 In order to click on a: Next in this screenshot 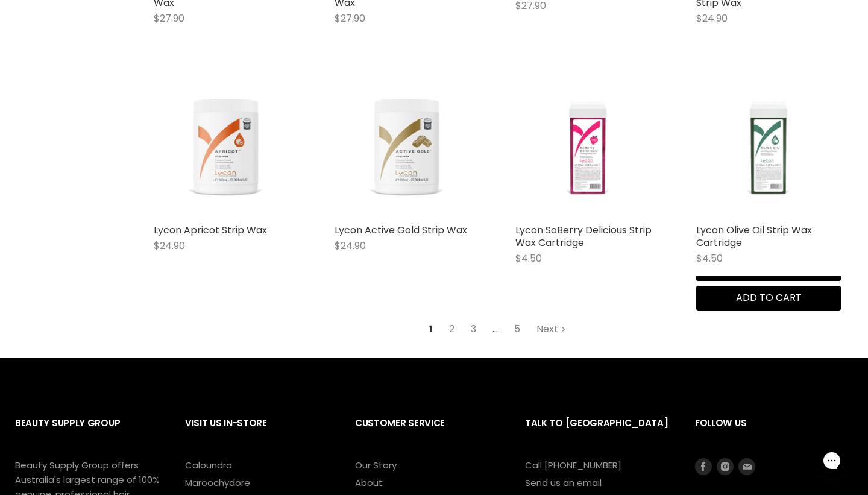, I will do `click(551, 329)`.